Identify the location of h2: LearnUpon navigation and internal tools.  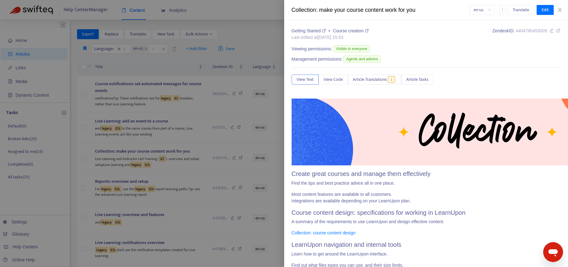
(426, 244).